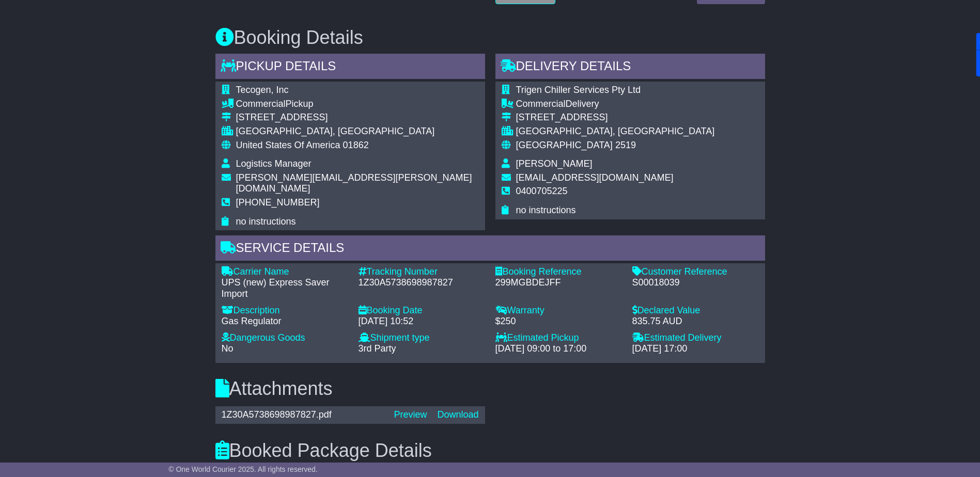 This screenshot has height=477, width=980. Describe the element at coordinates (558, 311) in the screenshot. I see `div: Warranty` at that location.